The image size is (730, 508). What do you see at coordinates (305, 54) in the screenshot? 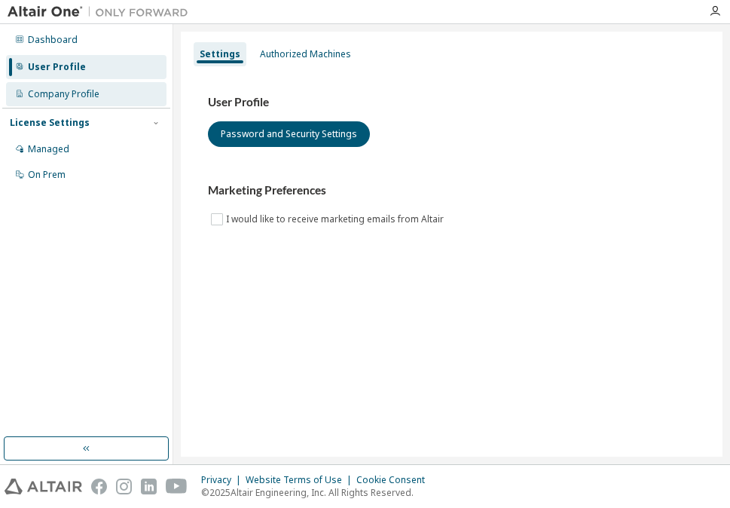
I see `div: Authorized Machines` at bounding box center [305, 54].